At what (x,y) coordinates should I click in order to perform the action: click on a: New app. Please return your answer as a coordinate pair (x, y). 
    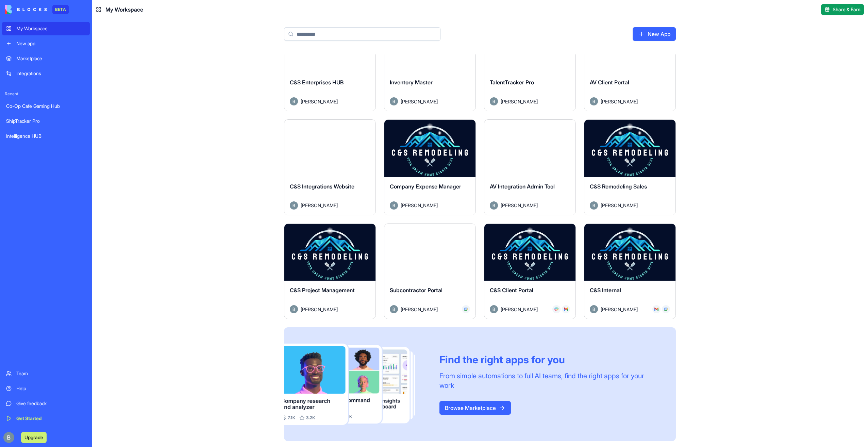
    Looking at the image, I should click on (46, 44).